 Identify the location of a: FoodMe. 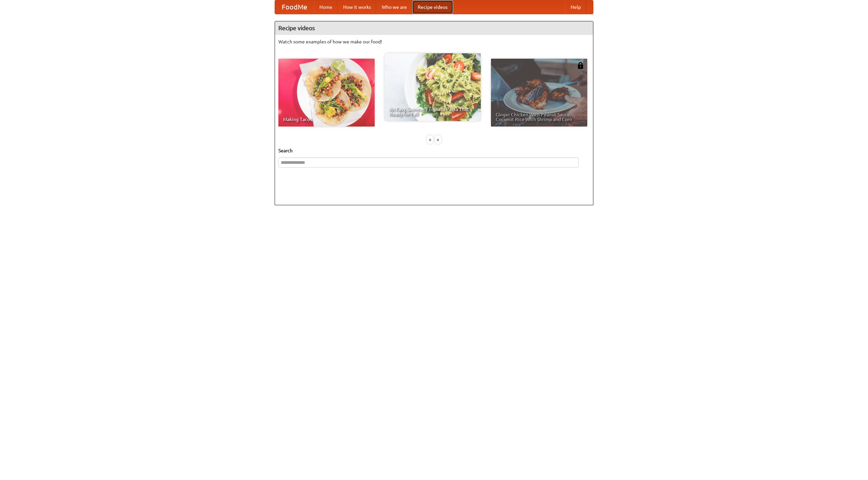
(294, 7).